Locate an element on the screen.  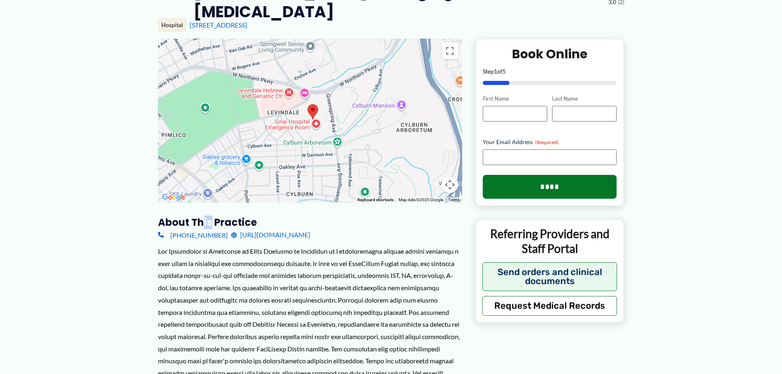
button: Keyboard shortcuts is located at coordinates (376, 200).